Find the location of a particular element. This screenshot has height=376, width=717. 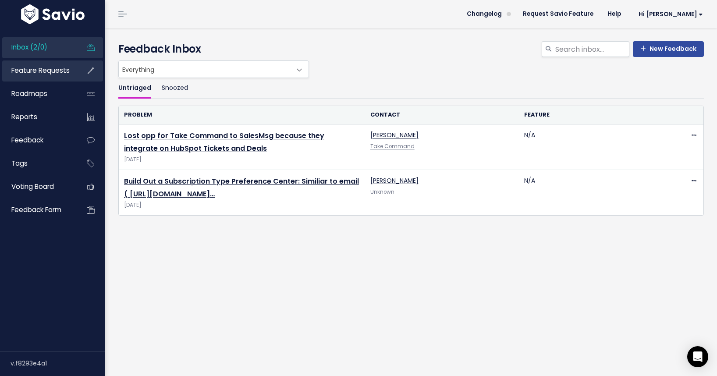

span: Feature Requests is located at coordinates (40, 70).